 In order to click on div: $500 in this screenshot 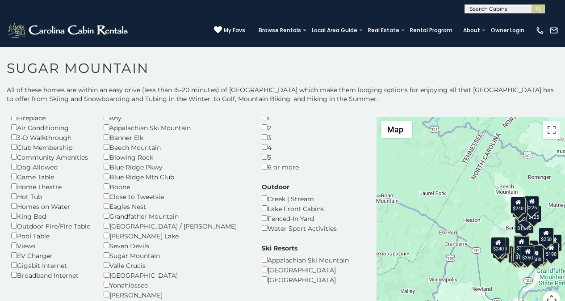, I will do `click(536, 256)`.